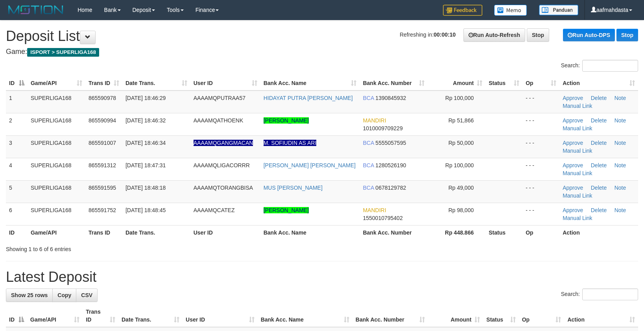 This screenshot has width=644, height=331. What do you see at coordinates (538, 35) in the screenshot?
I see `a: Stop` at bounding box center [538, 35].